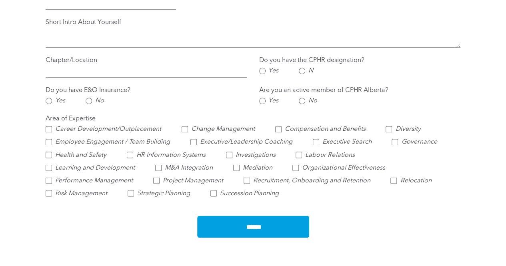  Describe the element at coordinates (311, 180) in the screenshot. I see `span: Recruitment, Onboarding and Retention` at that location.